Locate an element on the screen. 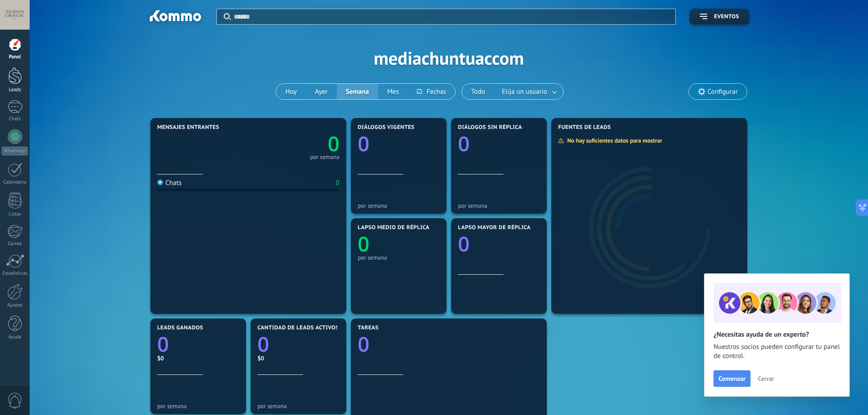 The height and width of the screenshot is (415, 868). div: Listas is located at coordinates (15, 214).